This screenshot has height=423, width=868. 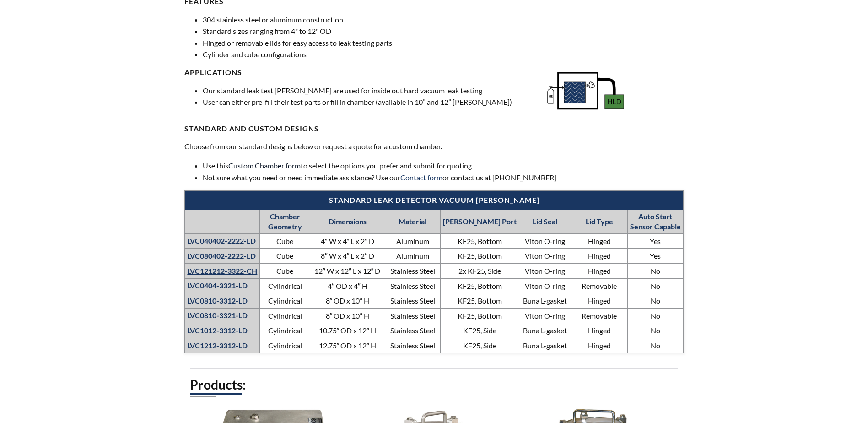 What do you see at coordinates (370, 102) in the screenshot?
I see `li: User can either pre-fill their test parts or fill in chamber (available in 10” and 12” [PERSON_NA...` at bounding box center [370, 102].